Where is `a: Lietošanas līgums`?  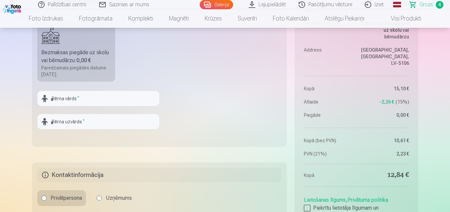
a: Lietošanas līgums is located at coordinates (325, 200).